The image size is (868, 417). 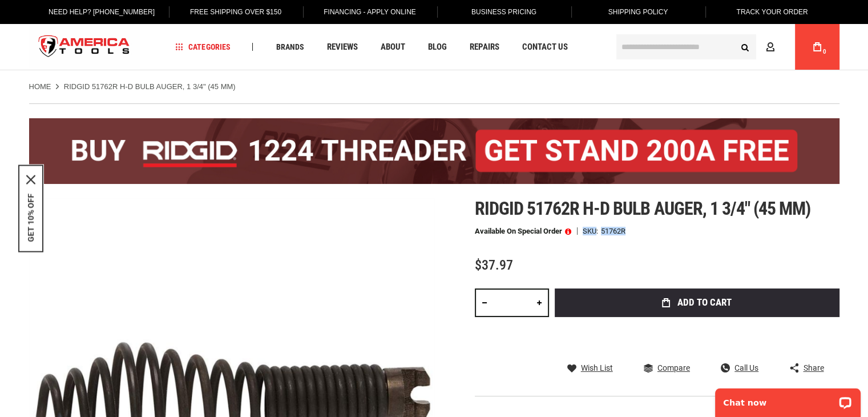 What do you see at coordinates (290, 47) in the screenshot?
I see `span: Brands` at bounding box center [290, 47].